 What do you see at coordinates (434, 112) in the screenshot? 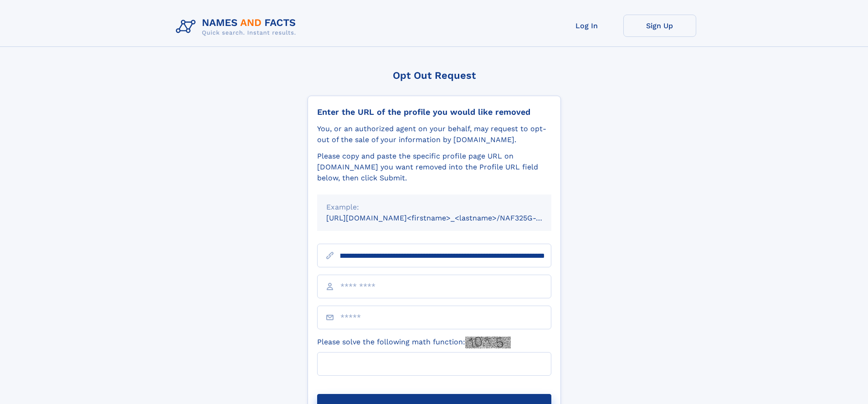
I see `div: Enter the URL of the profile you would like removed` at bounding box center [434, 112].